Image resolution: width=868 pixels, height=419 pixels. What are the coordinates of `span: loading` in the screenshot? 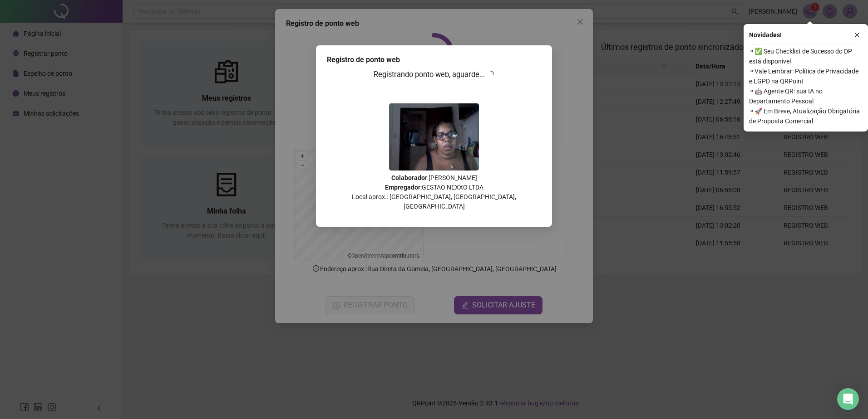 It's located at (491, 75).